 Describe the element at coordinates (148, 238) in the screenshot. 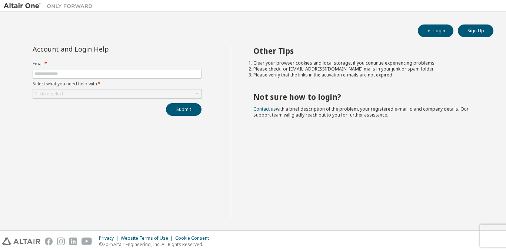

I see `div: Website Terms of Use` at that location.